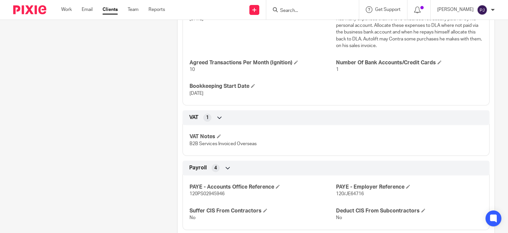 This screenshot has width=508, height=233. Describe the element at coordinates (110, 10) in the screenshot. I see `a: Clients` at that location.